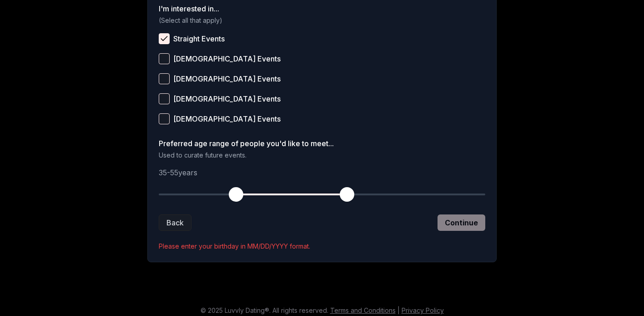 The width and height of the screenshot is (644, 316). I want to click on button: Straight Events, so click(164, 39).